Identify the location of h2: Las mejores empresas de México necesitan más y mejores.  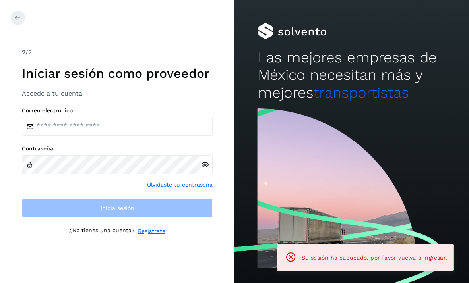
(352, 75).